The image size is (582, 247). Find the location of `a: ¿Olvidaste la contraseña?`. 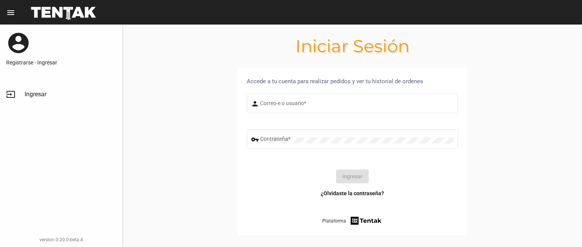

a: ¿Olvidaste la contraseña? is located at coordinates (352, 193).